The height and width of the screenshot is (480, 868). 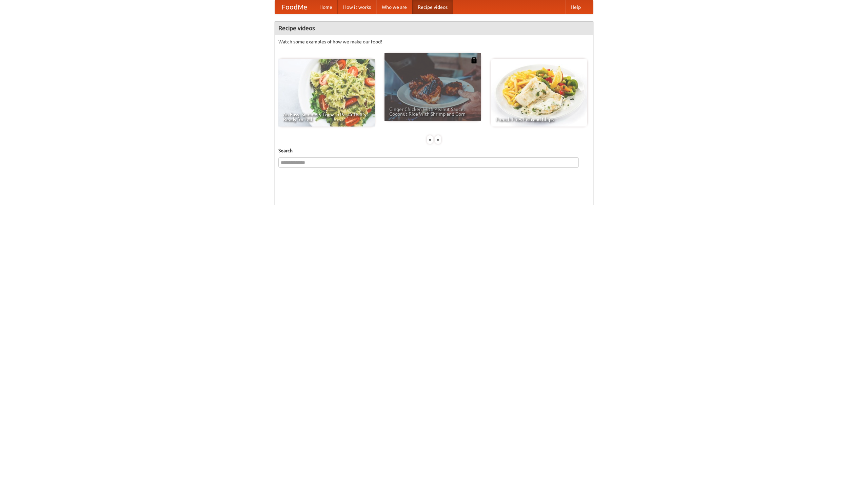 I want to click on a: Help, so click(x=576, y=7).